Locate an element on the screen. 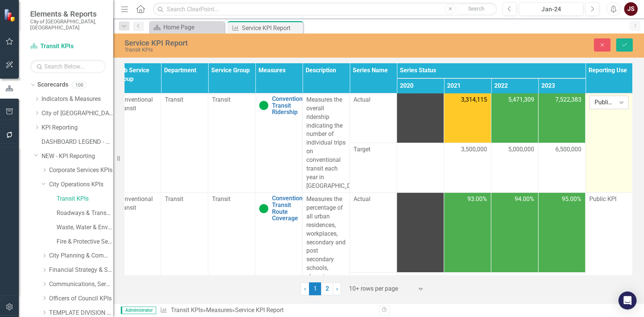  input: Search Below... is located at coordinates (67, 66).